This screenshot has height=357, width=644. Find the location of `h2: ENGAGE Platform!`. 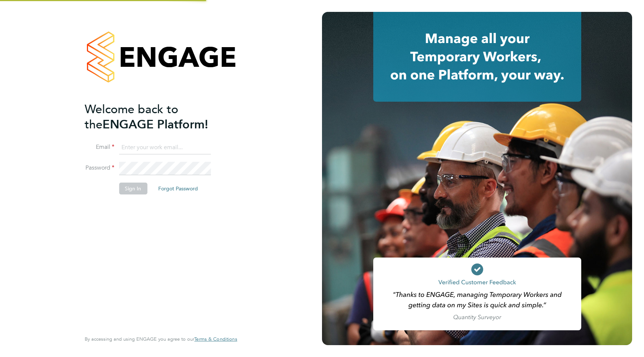

h2: ENGAGE Platform! is located at coordinates (157, 117).